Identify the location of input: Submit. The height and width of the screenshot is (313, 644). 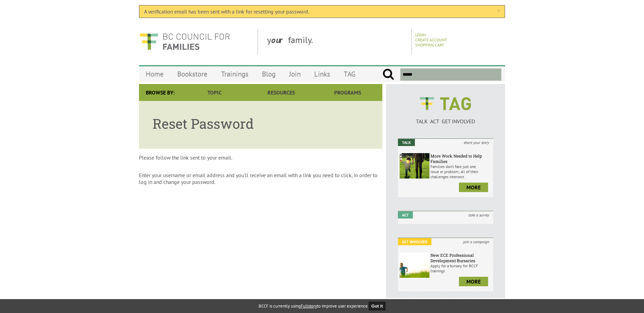
(388, 75).